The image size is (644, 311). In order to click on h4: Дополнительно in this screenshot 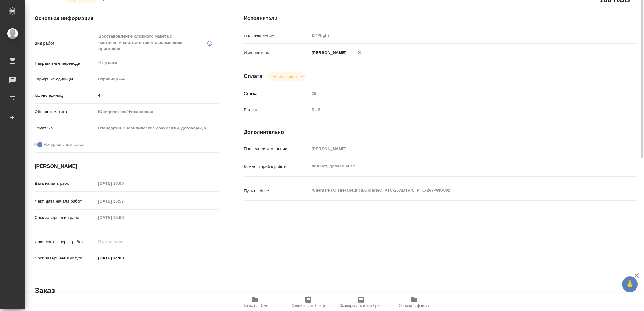, I will do `click(440, 132)`.